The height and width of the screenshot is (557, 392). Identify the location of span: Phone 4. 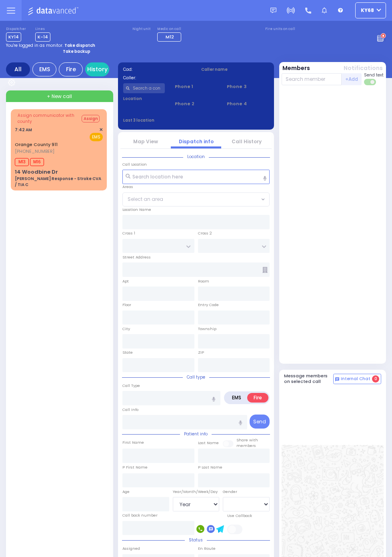
(248, 104).